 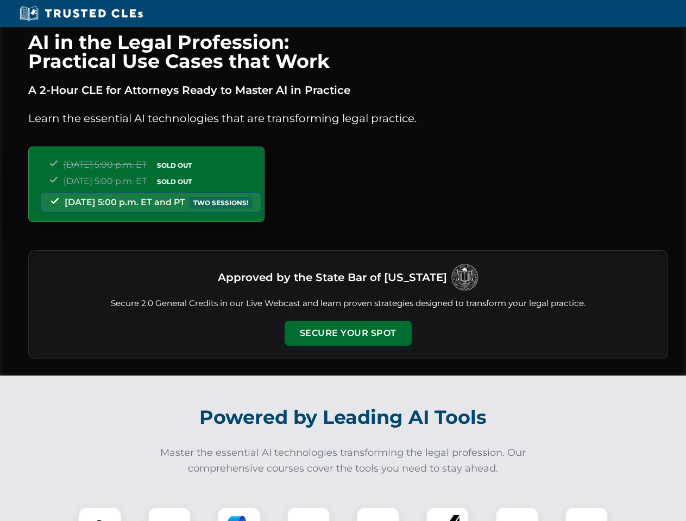 I want to click on img: Logo, so click(x=465, y=277).